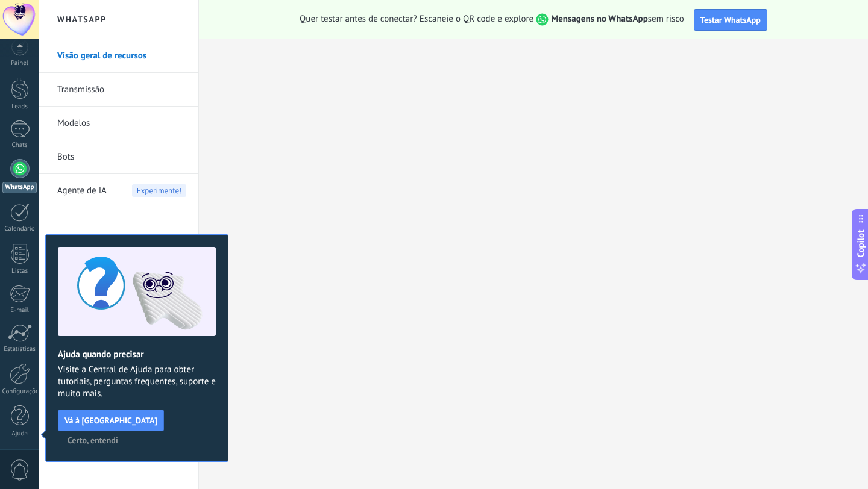  Describe the element at coordinates (20, 107) in the screenshot. I see `div: Leads` at that location.